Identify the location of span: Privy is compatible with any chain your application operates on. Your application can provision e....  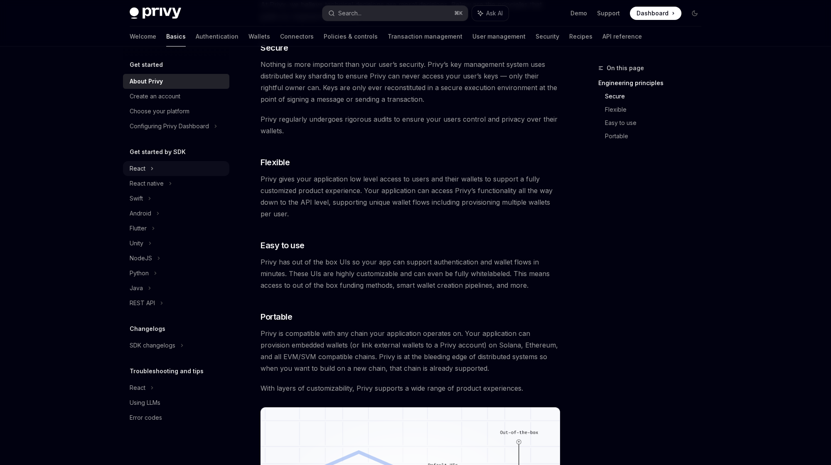
(410, 351).